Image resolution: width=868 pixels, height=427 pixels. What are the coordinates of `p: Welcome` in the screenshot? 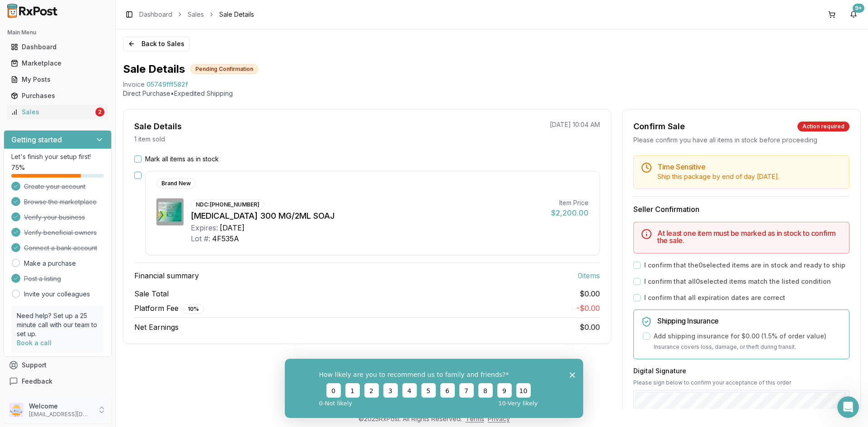 It's located at (60, 406).